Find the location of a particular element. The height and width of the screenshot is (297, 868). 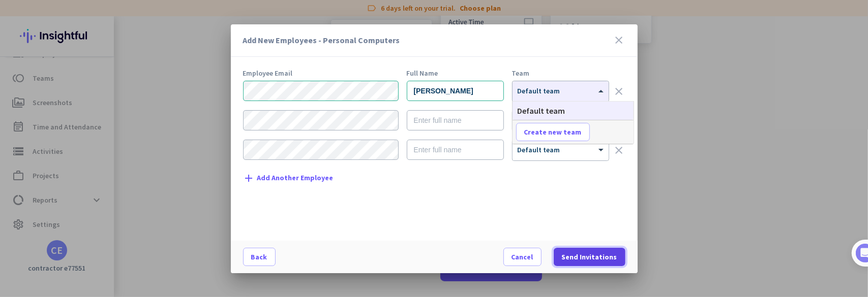

div: Employee Email is located at coordinates (321, 74).